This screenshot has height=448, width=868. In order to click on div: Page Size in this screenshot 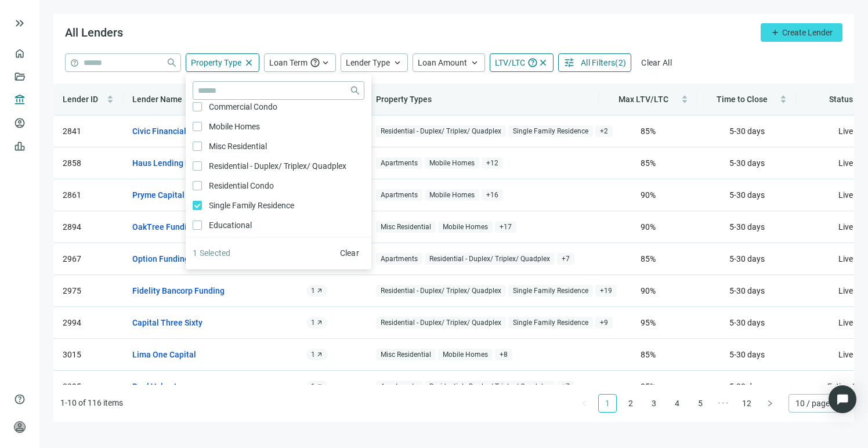, I will do `click(818, 403)`.